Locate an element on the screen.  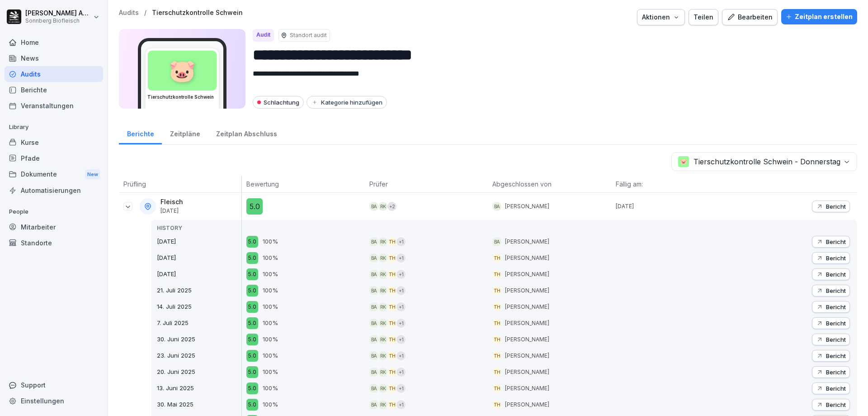
a: Bearbeiten is located at coordinates (750, 17).